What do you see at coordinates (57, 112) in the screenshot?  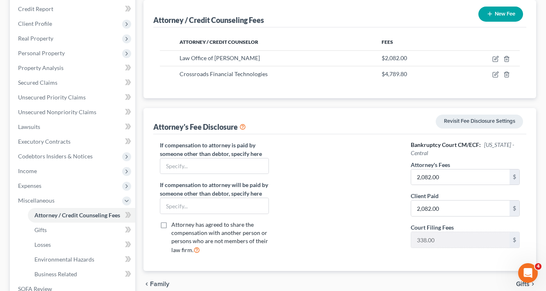 I see `span: Unsecured Nonpriority Claims` at bounding box center [57, 112].